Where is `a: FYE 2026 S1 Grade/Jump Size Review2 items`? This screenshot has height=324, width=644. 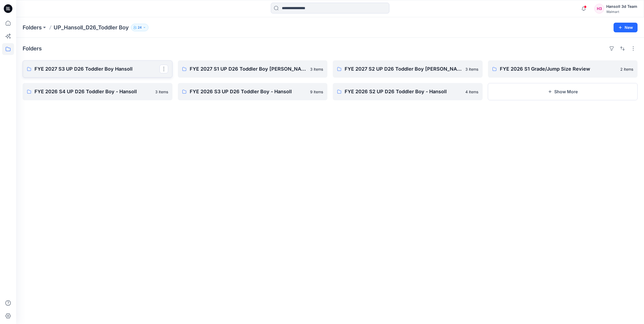 a: FYE 2026 S1 Grade/Jump Size Review2 items is located at coordinates (563, 69).